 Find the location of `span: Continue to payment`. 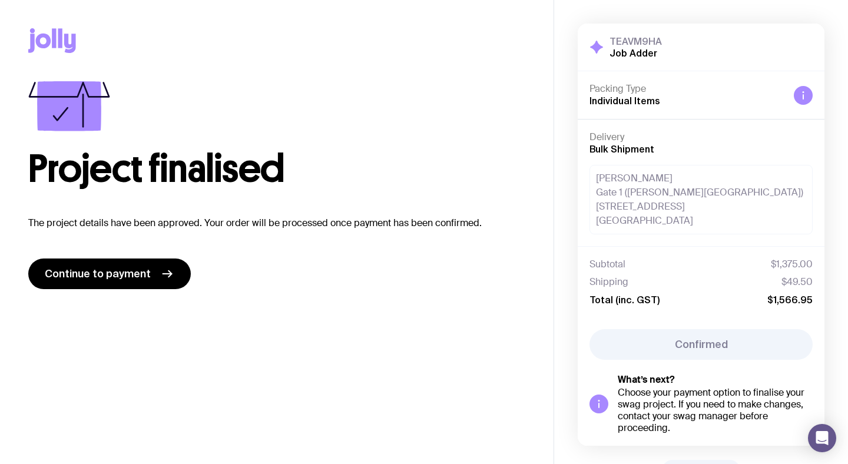

span: Continue to payment is located at coordinates (98, 274).